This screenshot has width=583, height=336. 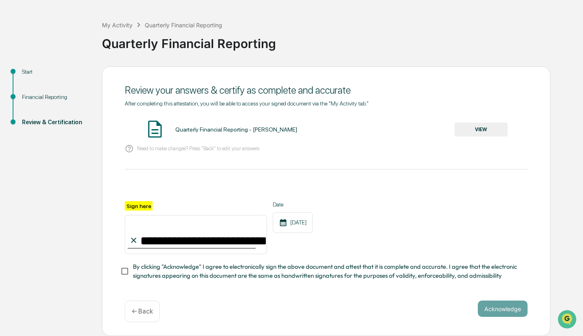 What do you see at coordinates (34, 107) in the screenshot?
I see `span: Preclearance` at bounding box center [34, 107].